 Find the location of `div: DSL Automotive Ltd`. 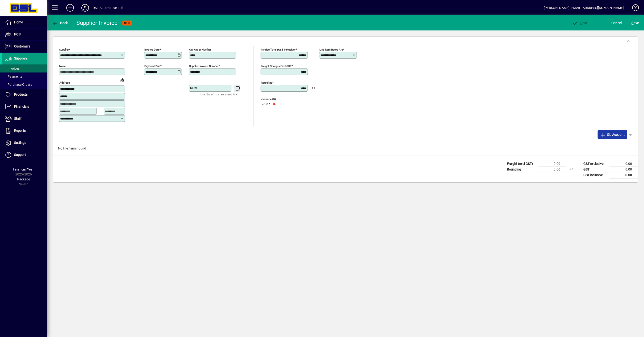

div: DSL Automotive Ltd is located at coordinates (108, 8).